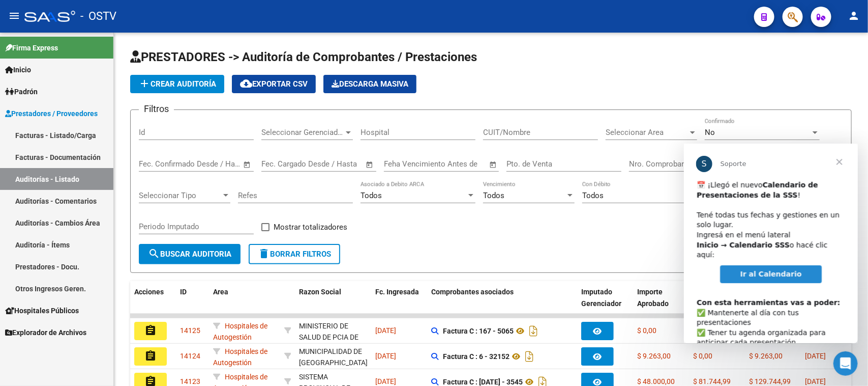 This screenshot has width=868, height=386. Describe the element at coordinates (87, 77) in the screenshot. I see `div: ​📅 ¡Llegó el nuevo ! ​ Tené todas tus fechas y gestiones en un solo lugar. Ingresá en el menú lat...` at that location.